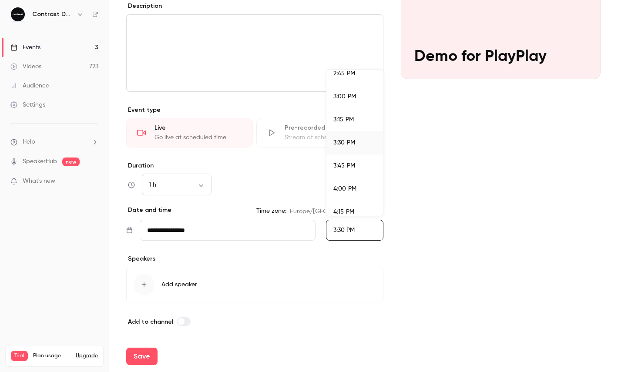  I want to click on span: 3:30 PM, so click(344, 143).